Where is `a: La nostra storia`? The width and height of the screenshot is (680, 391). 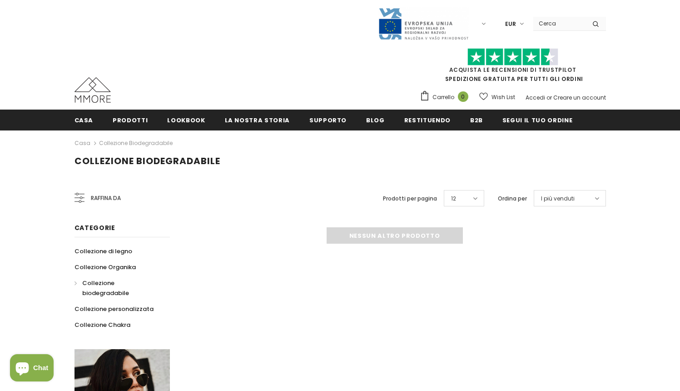
a: La nostra storia is located at coordinates (257, 119).